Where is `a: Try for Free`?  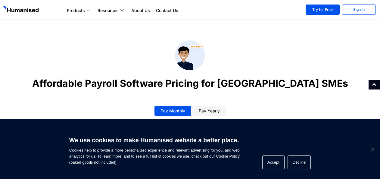
a: Try for Free is located at coordinates (322, 10).